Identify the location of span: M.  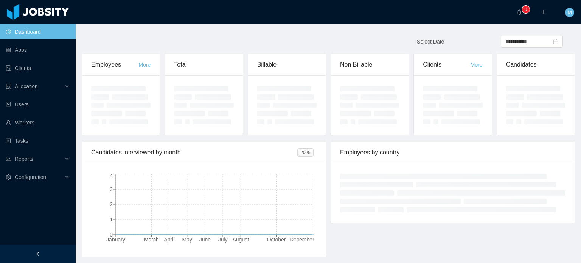
(569, 12).